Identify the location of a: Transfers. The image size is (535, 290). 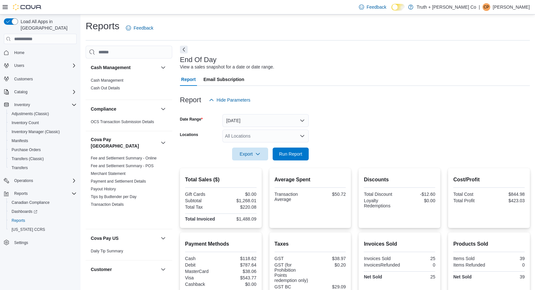
(20, 168).